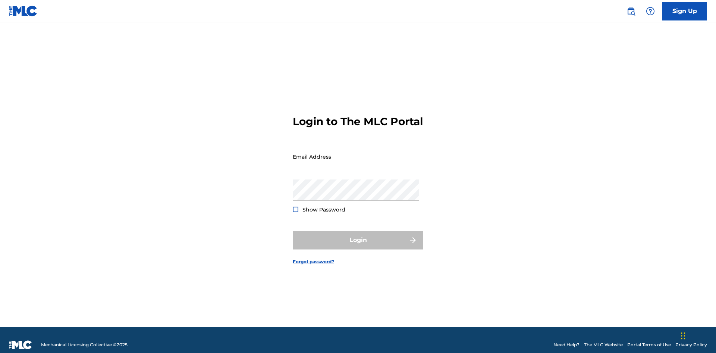  I want to click on h3: Login to The MLC Portal, so click(358, 122).